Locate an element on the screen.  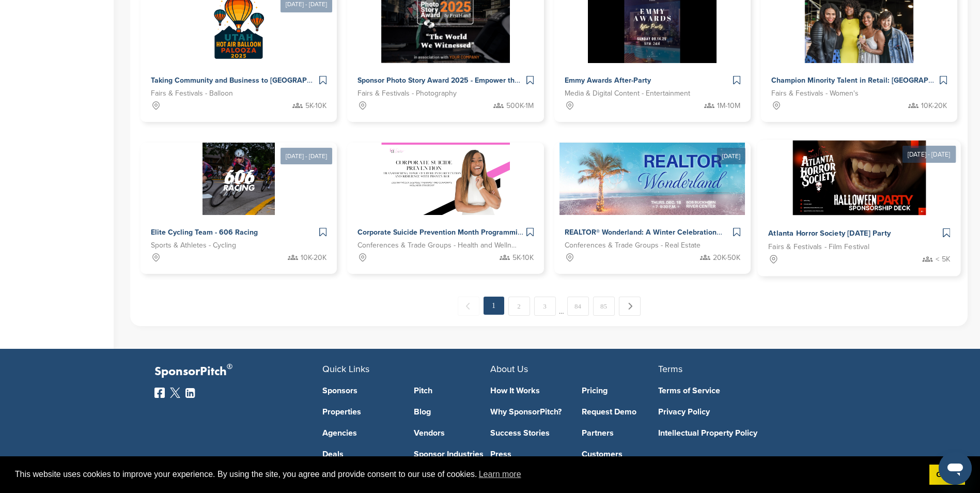
span: Fairs & Festivals - Film Festival is located at coordinates (819, 247).